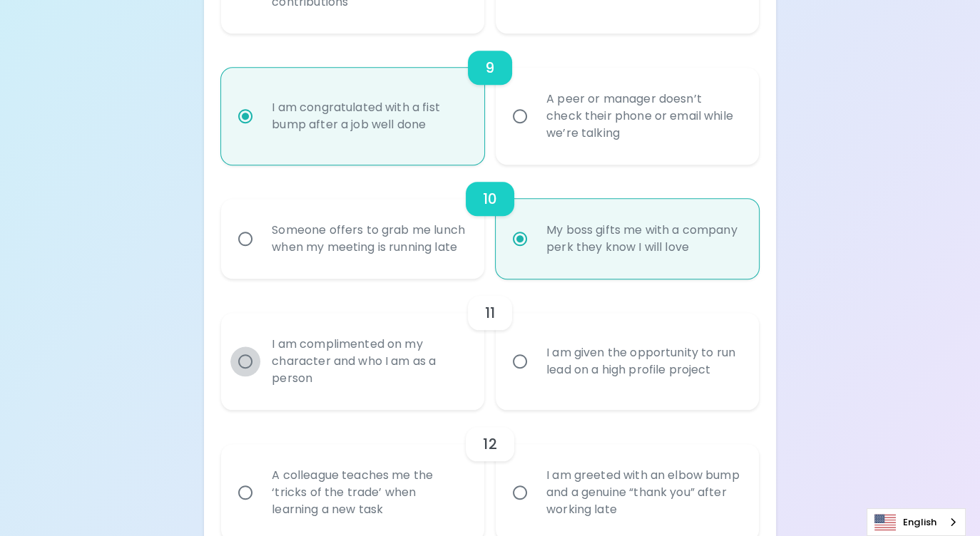 This screenshot has height=536, width=980. Describe the element at coordinates (489, 444) in the screenshot. I see `h6: 12` at that location.